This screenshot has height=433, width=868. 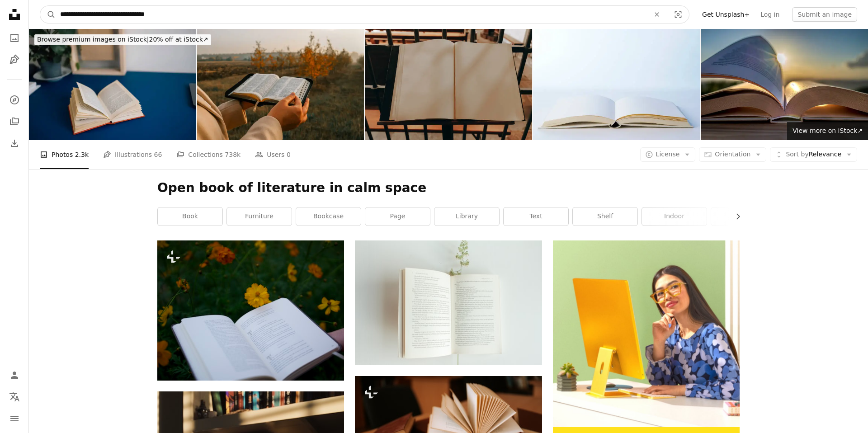 What do you see at coordinates (93, 39) in the screenshot?
I see `span: Browse premium images on iStock |` at bounding box center [93, 39].